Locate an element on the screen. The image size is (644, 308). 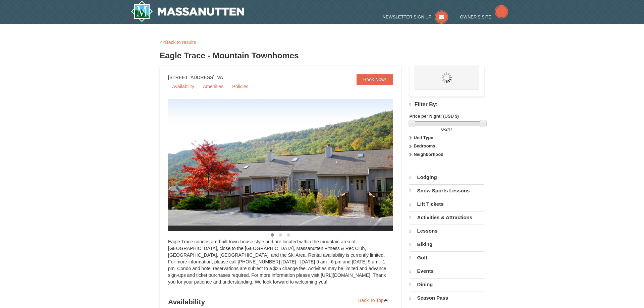
a: Golf is located at coordinates (447, 258).